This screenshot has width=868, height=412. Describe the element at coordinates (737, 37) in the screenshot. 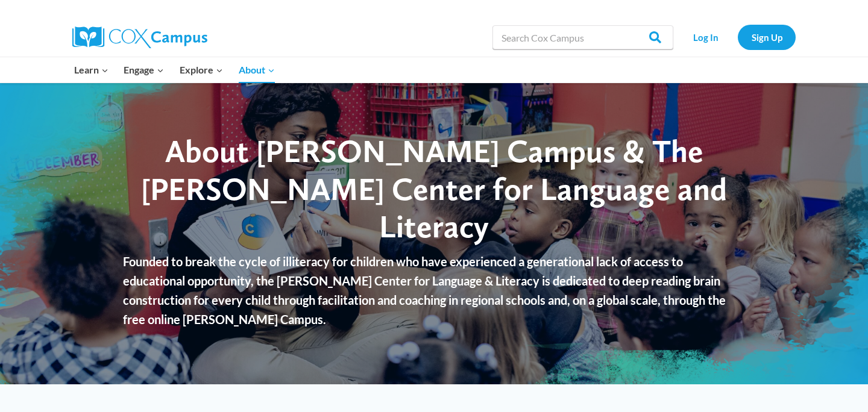

I see `nav: Secondary Navigation` at that location.